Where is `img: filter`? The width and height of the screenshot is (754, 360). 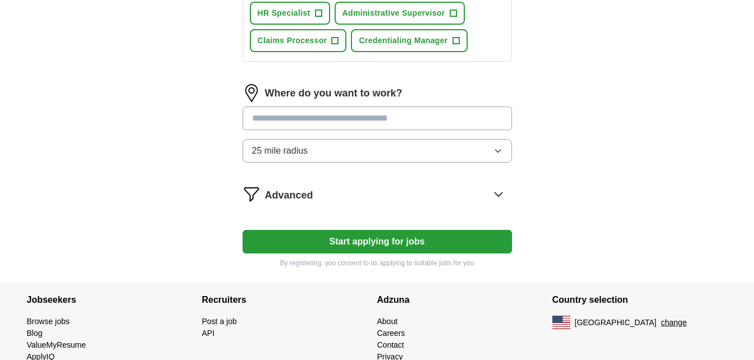
img: filter is located at coordinates (251, 194).